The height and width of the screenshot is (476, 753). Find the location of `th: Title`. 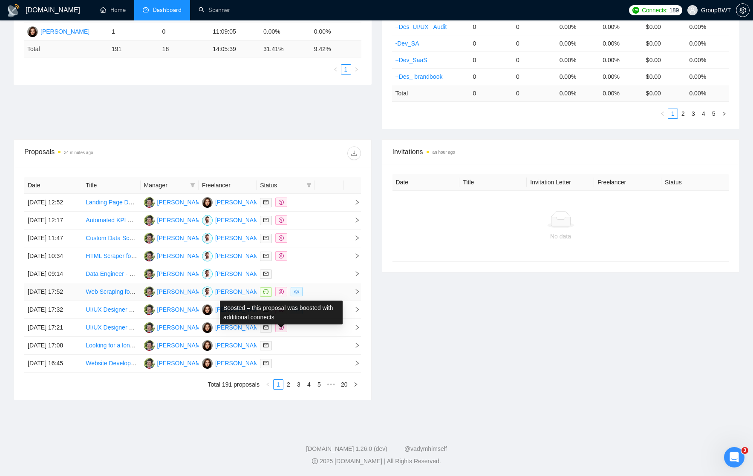

th: Title is located at coordinates (111, 185).